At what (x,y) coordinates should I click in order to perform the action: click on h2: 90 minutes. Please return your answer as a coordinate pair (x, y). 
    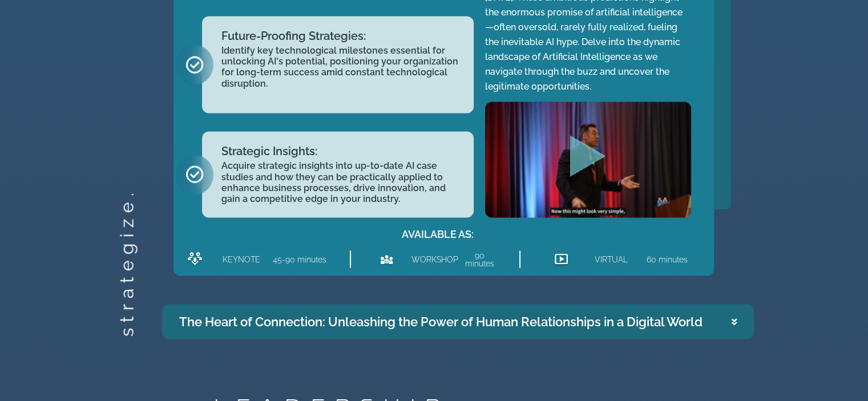
    Looking at the image, I should click on (480, 260).